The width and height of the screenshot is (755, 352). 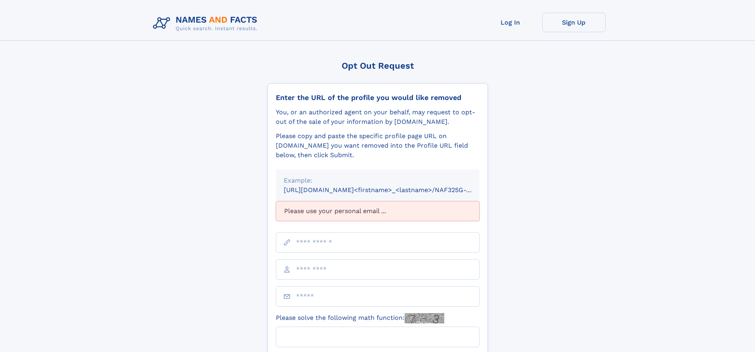 What do you see at coordinates (207, 23) in the screenshot?
I see `img: Logo Names and Facts` at bounding box center [207, 23].